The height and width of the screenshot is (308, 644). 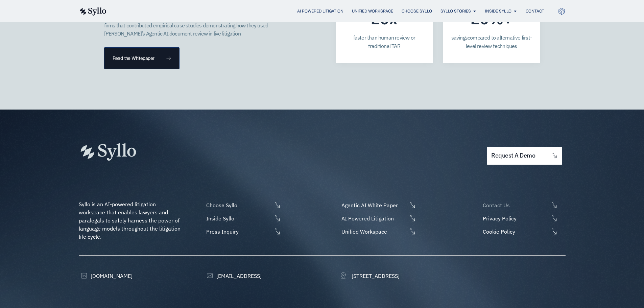 What do you see at coordinates (378, 205) in the screenshot?
I see `a: Agentic AI White Paper` at bounding box center [378, 205].